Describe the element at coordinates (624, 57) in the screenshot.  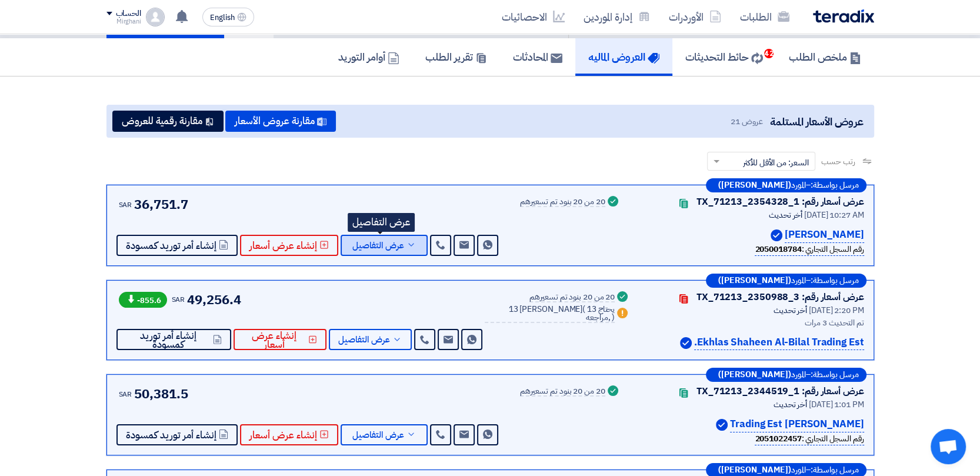
I see `a: العروض الماليه` at that location.